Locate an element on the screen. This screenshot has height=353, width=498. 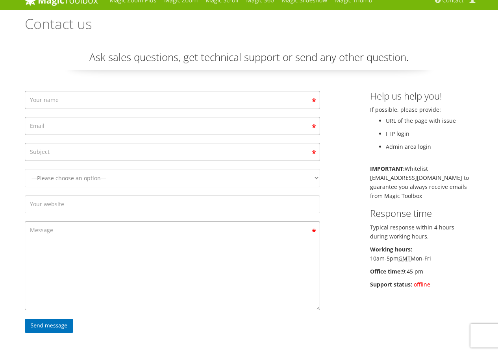
b: IMPORTANT: is located at coordinates (387, 168).